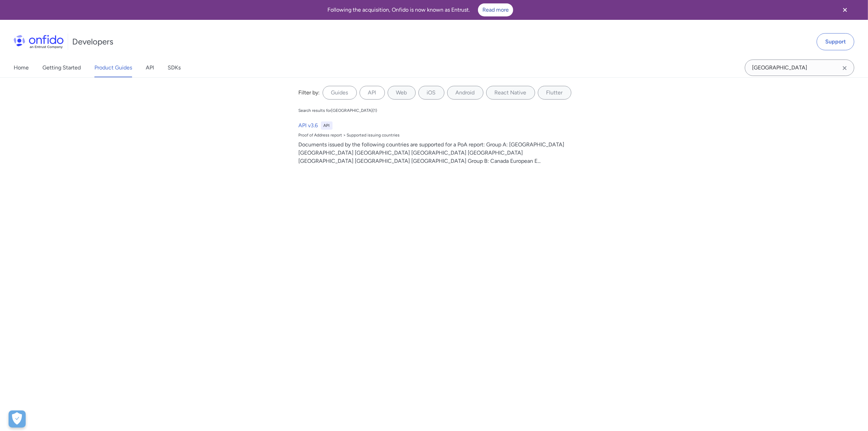  Describe the element at coordinates (402, 92) in the screenshot. I see `label: Web` at that location.